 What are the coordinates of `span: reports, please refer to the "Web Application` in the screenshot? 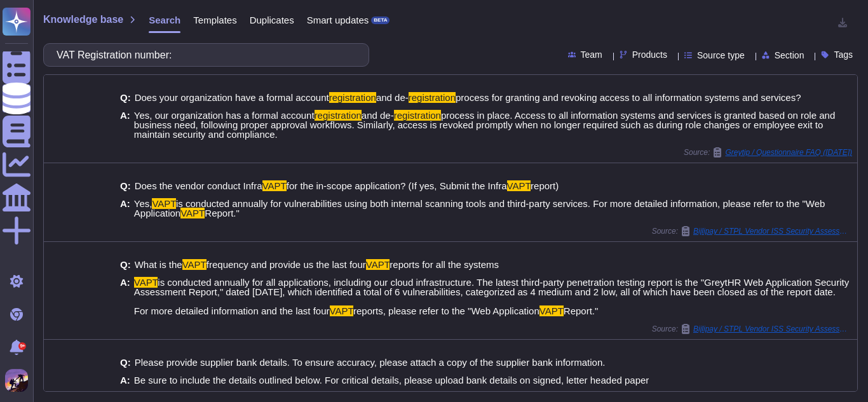 It's located at (446, 311).